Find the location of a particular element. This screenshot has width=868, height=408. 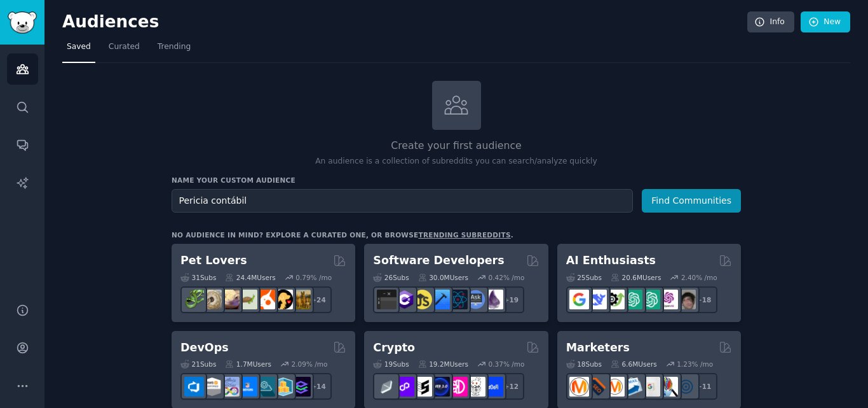

div: 0.42 % /mo is located at coordinates (507, 277).